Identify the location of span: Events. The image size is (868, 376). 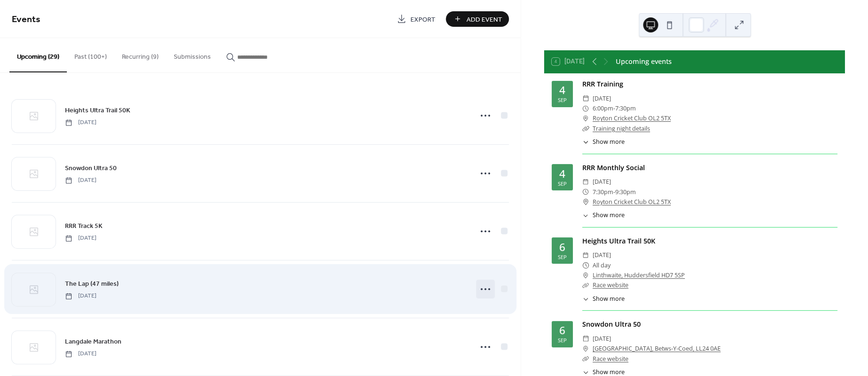
(26, 19).